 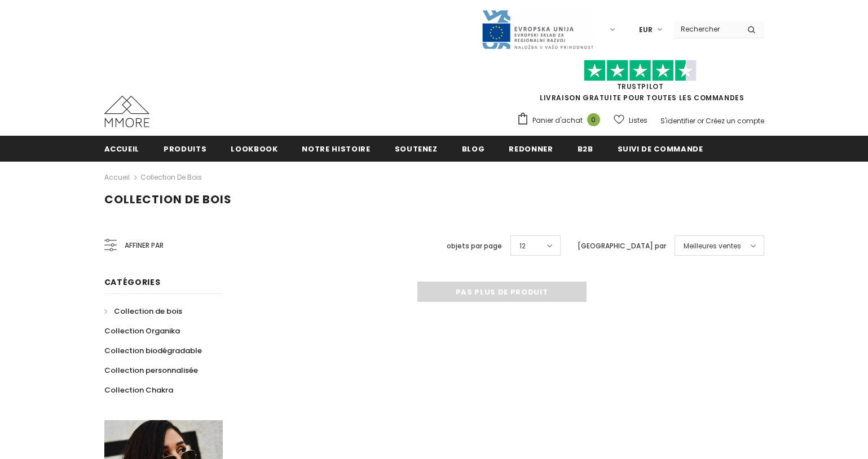 I want to click on span: Lookbook, so click(x=254, y=149).